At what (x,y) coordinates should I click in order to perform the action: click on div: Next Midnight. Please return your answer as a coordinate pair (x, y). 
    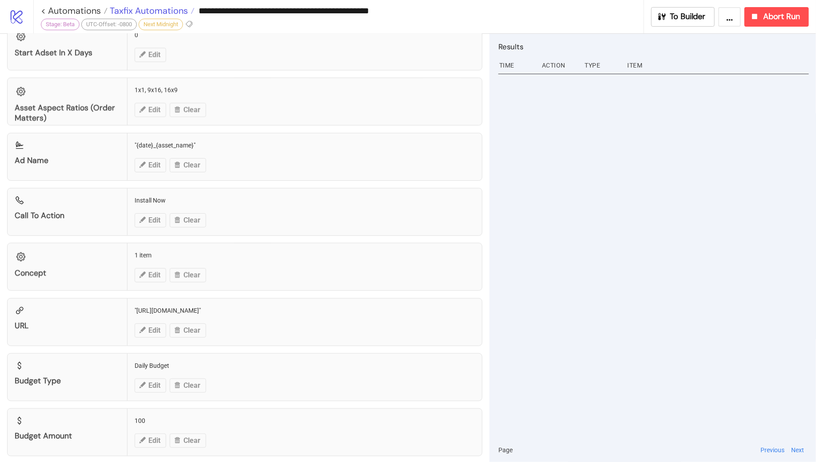
    Looking at the image, I should click on (161, 24).